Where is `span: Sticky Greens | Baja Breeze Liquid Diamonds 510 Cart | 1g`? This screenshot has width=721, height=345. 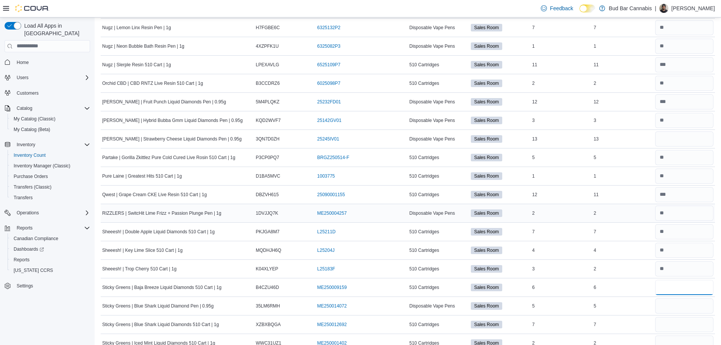 span: Sticky Greens | Baja Breeze Liquid Diamonds 510 Cart | 1g is located at coordinates (162, 287).